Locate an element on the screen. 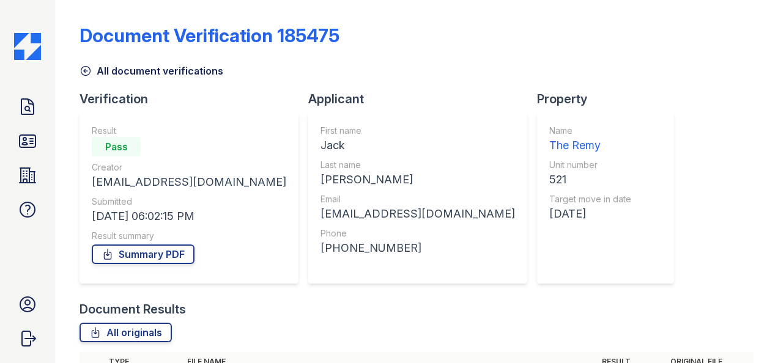  div: Target move in date is located at coordinates (590, 199).